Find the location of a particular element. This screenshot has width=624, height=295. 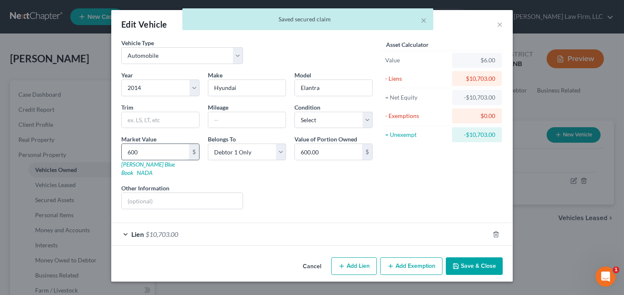

button: Add Lien is located at coordinates (354, 266).